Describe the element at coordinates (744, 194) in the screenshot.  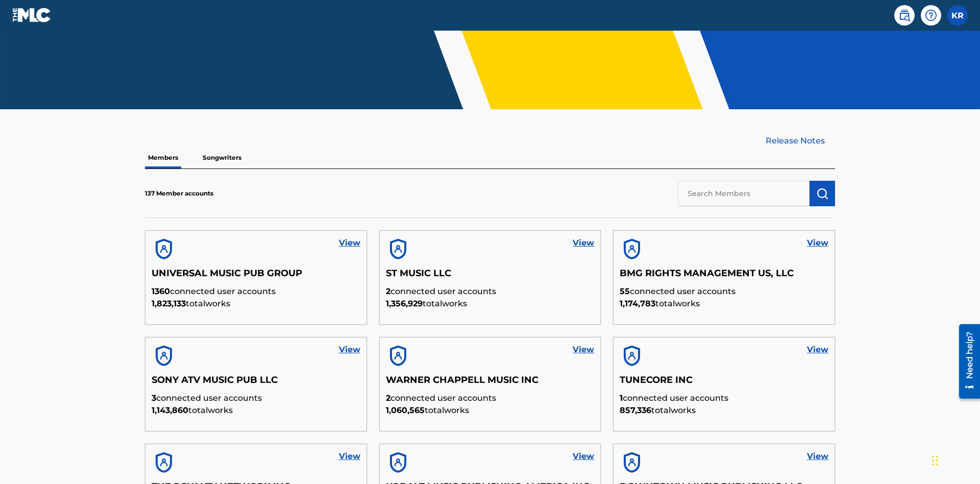
I see `input: Search Members` at that location.